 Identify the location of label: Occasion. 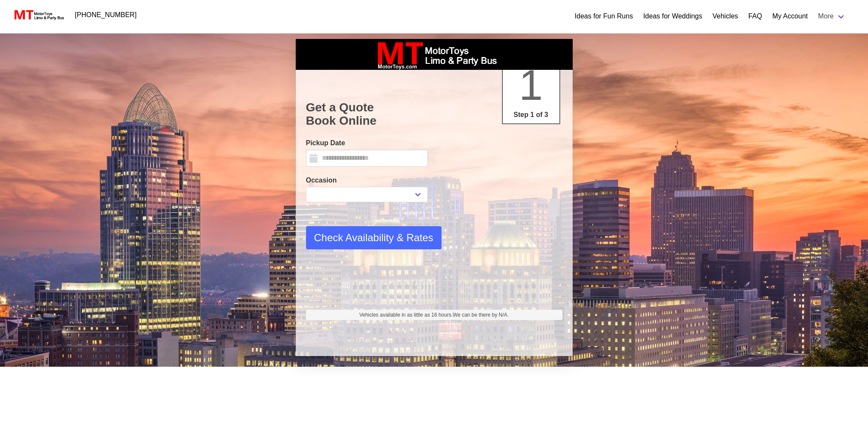
(367, 181).